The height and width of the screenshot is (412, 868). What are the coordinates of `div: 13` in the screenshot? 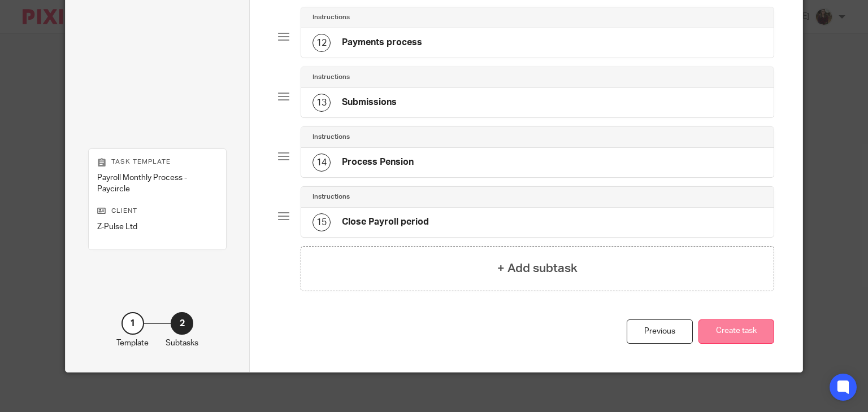 It's located at (322, 103).